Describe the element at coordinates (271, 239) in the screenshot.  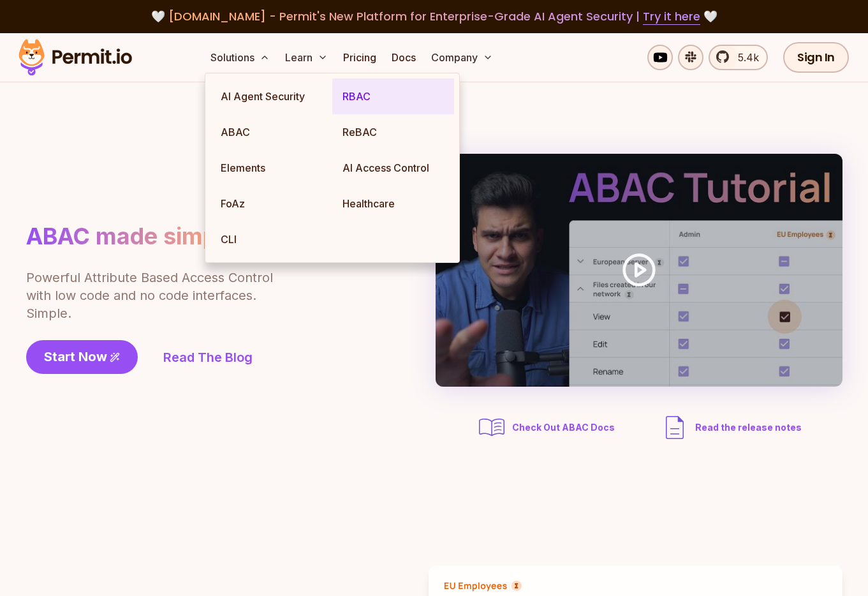
I see `a: CLI` at that location.